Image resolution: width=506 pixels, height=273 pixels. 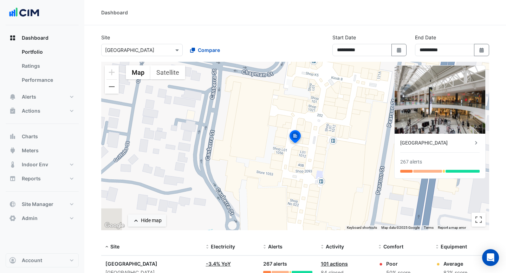 I want to click on button: Site Manager, so click(x=42, y=204).